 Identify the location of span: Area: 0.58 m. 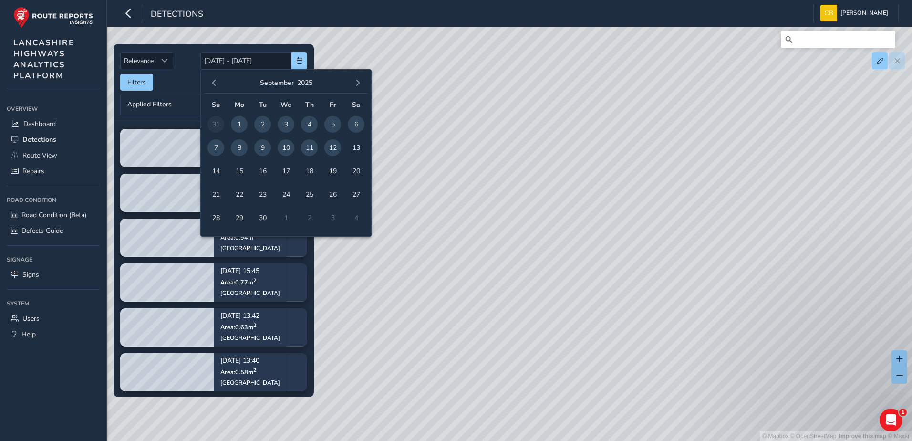
(238, 372).